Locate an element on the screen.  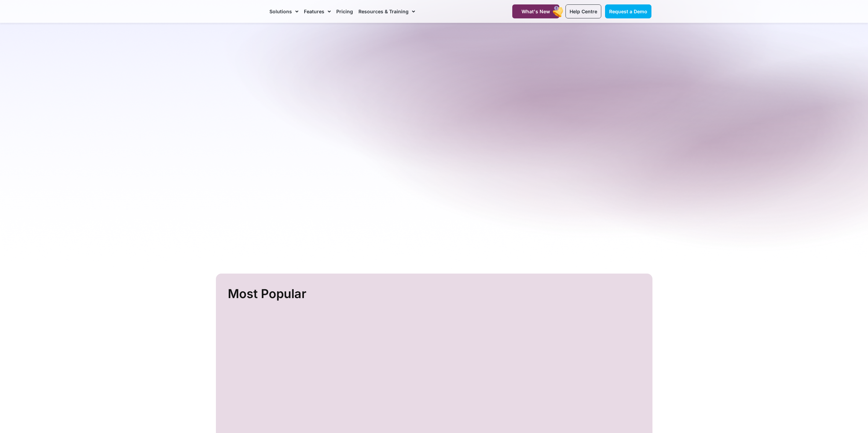
a: Help Centre is located at coordinates (583, 11).